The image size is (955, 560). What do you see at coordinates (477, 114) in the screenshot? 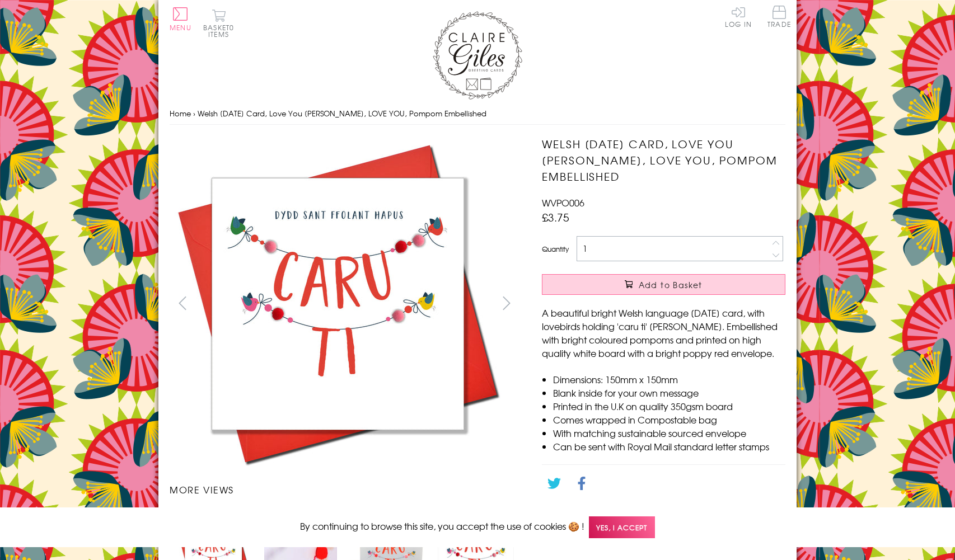
I see `nav: breadcrumbs` at bounding box center [477, 114].